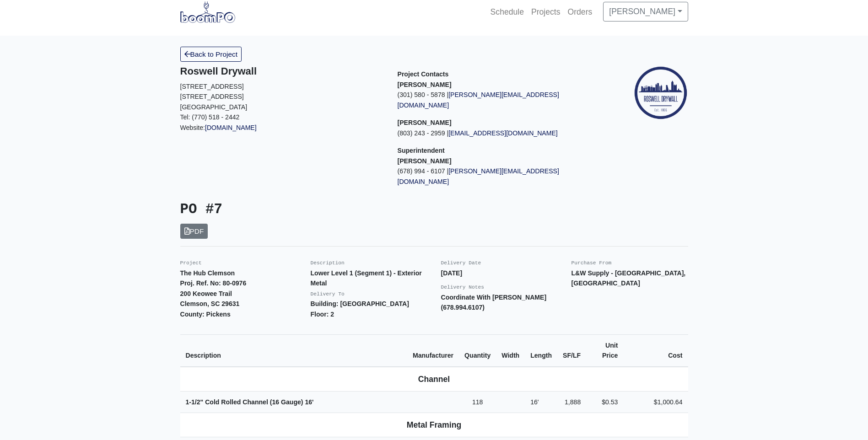 The image size is (868, 440). I want to click on p: Tel: (770) 518 - 2442, so click(282, 117).